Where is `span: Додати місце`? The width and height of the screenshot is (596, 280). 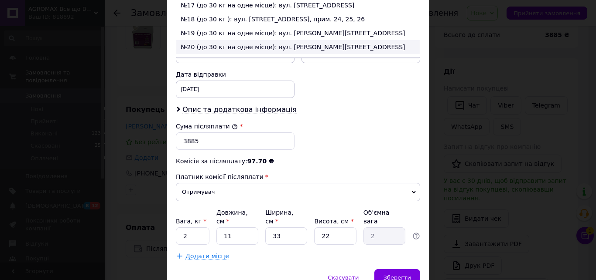
span: Додати місце is located at coordinates (207, 256).